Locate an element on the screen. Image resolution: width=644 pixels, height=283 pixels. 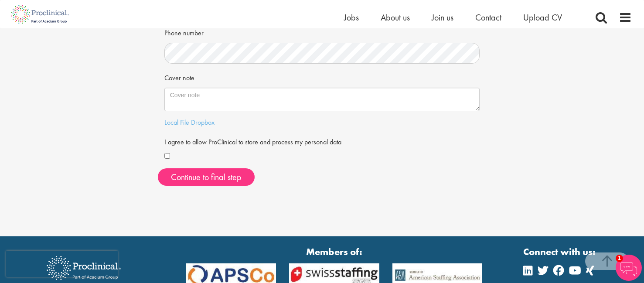
a: Contact is located at coordinates (488, 17).